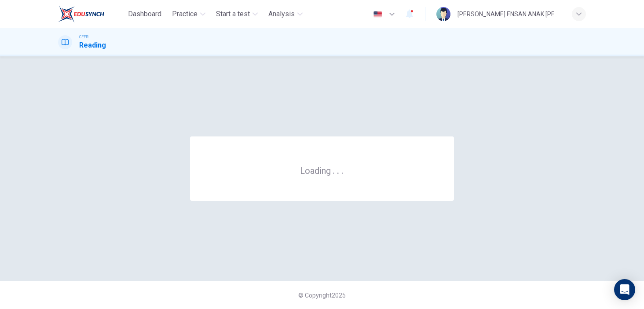  Describe the element at coordinates (80, 14) in the screenshot. I see `img: EduSynch logo` at that location.